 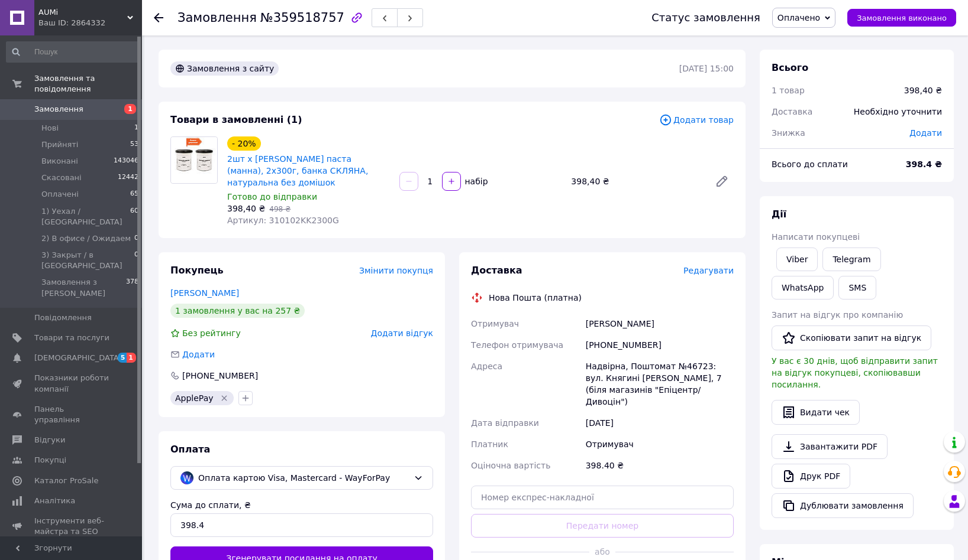 I want to click on b: 398.4 ₴, so click(x=923, y=164).